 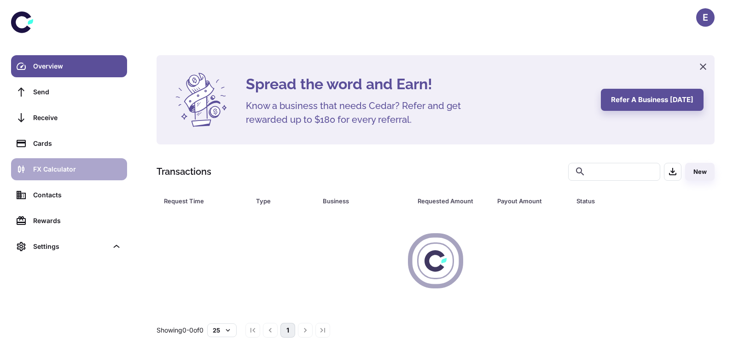 I want to click on div: Overview, so click(x=77, y=66).